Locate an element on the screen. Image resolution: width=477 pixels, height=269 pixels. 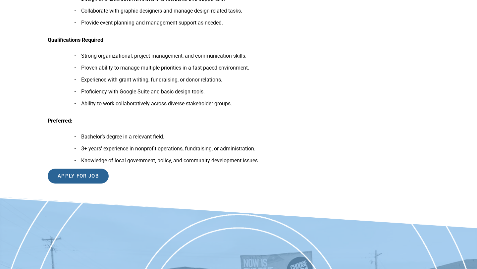
ul: • Provide event planning and management support as needed. is located at coordinates (184, 23).